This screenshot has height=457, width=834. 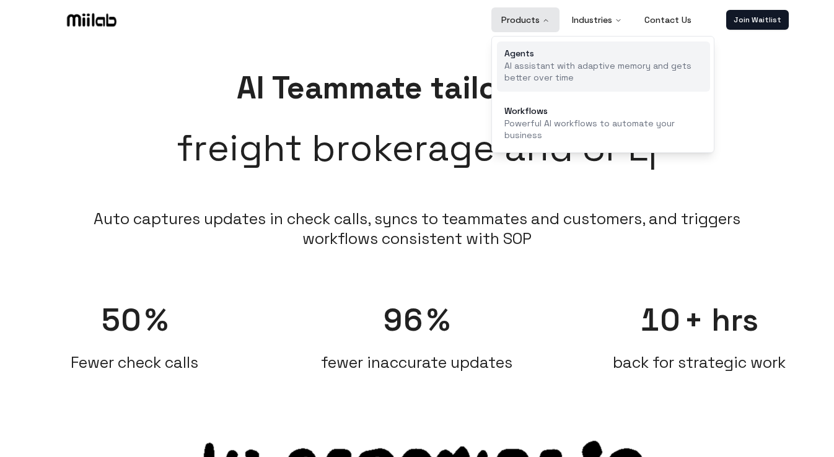 I want to click on span: 10, so click(x=660, y=320).